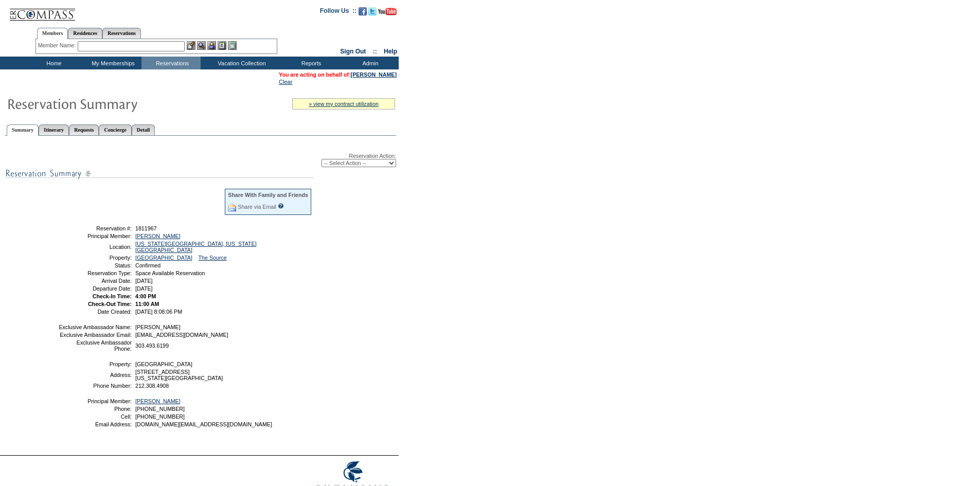 The height and width of the screenshot is (486, 980). What do you see at coordinates (95, 409) in the screenshot?
I see `td: Phone:` at bounding box center [95, 409].